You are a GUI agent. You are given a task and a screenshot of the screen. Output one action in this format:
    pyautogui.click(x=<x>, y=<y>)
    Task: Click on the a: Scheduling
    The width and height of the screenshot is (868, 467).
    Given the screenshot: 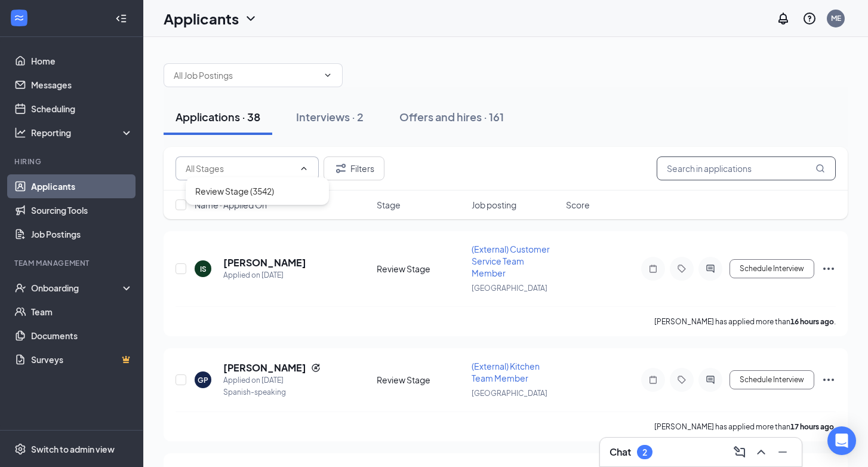 What is the action you would take?
    pyautogui.click(x=82, y=109)
    